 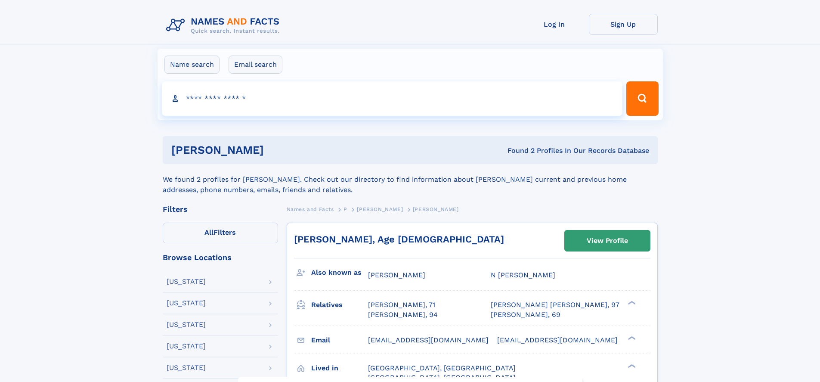 What do you see at coordinates (623, 24) in the screenshot?
I see `a: Sign Up` at bounding box center [623, 24].